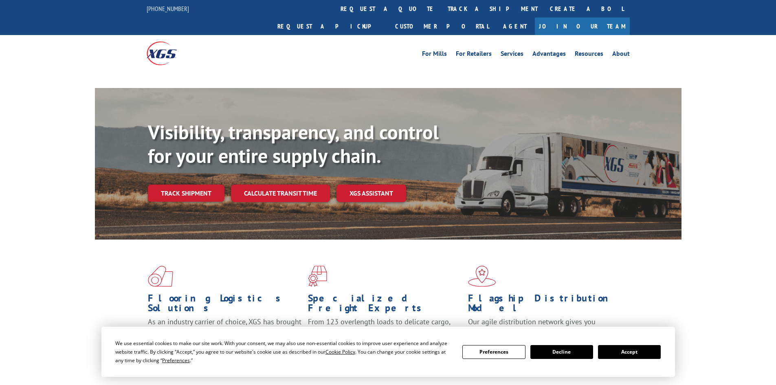 This screenshot has width=776, height=385. Describe the element at coordinates (280, 193) in the screenshot. I see `a: Calculate transit time` at that location.